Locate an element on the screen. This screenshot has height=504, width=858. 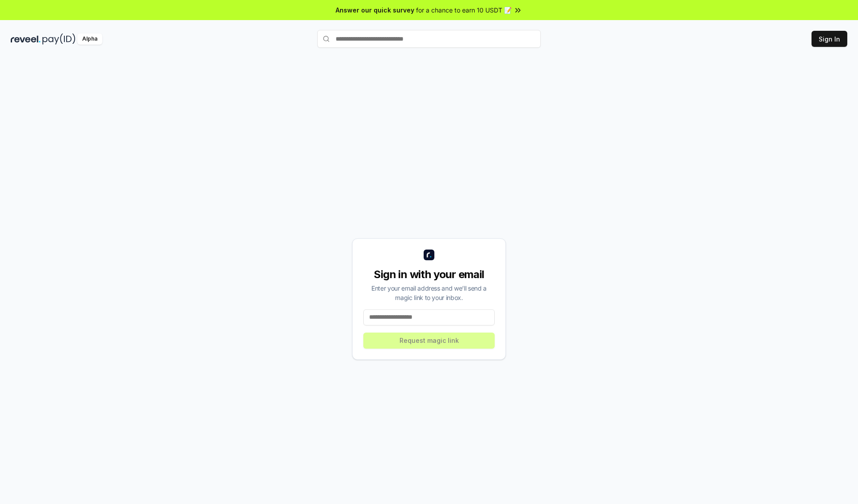
div: Enter your email address and we’ll send a magic link to your inbox. is located at coordinates (429, 293).